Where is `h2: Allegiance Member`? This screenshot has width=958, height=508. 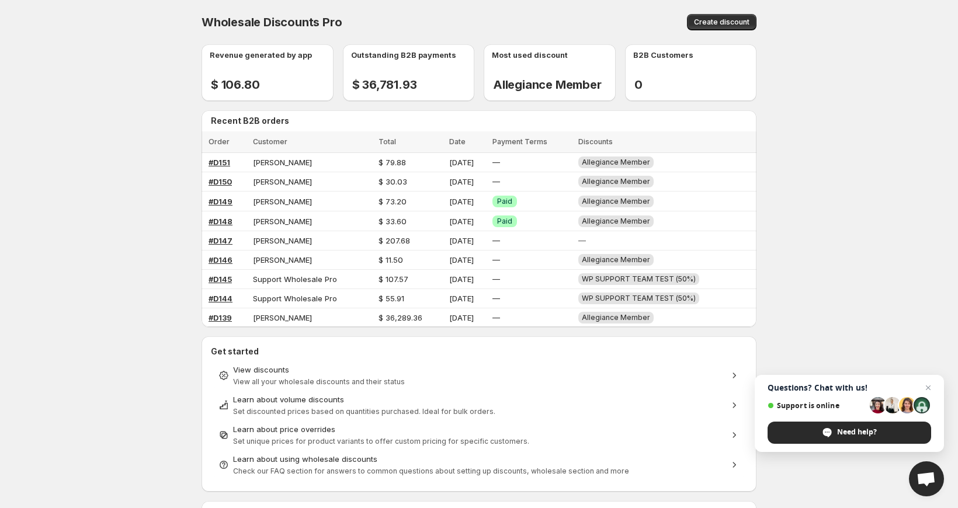 h2: Allegiance Member is located at coordinates (554, 85).